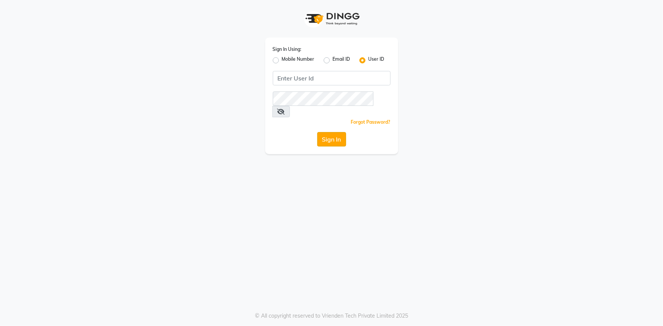 Image resolution: width=663 pixels, height=326 pixels. I want to click on label: User ID, so click(377, 60).